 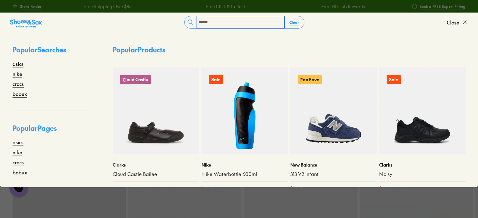 I want to click on p: New Balance, so click(x=334, y=164).